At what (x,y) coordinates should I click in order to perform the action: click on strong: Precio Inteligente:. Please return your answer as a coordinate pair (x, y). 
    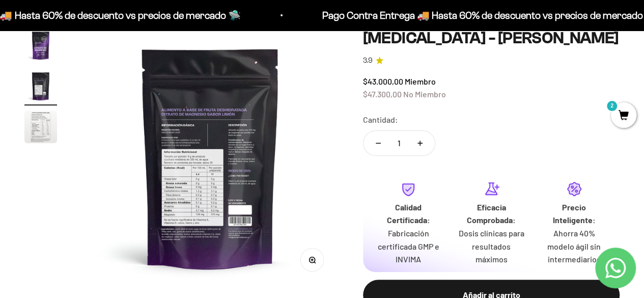
    Looking at the image, I should click on (574, 213).